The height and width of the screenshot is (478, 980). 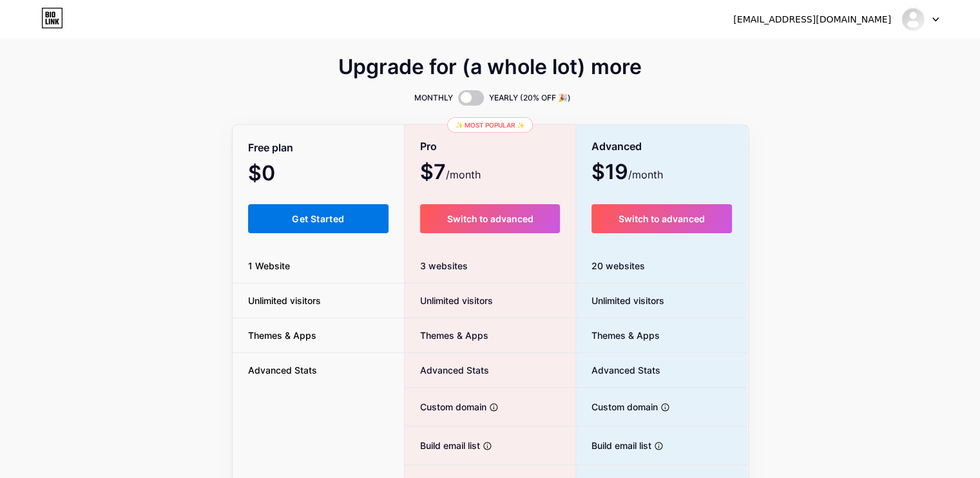 I want to click on span: Upgrade for (a whole lot) more, so click(x=490, y=67).